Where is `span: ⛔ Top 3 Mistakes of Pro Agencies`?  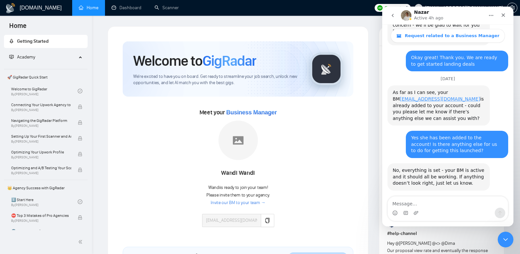 span: ⛔ Top 3 Mistakes of Pro Agencies is located at coordinates (41, 215).